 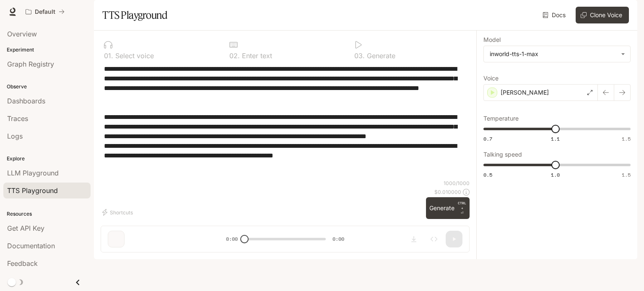 I want to click on span: 0.7, so click(x=488, y=139).